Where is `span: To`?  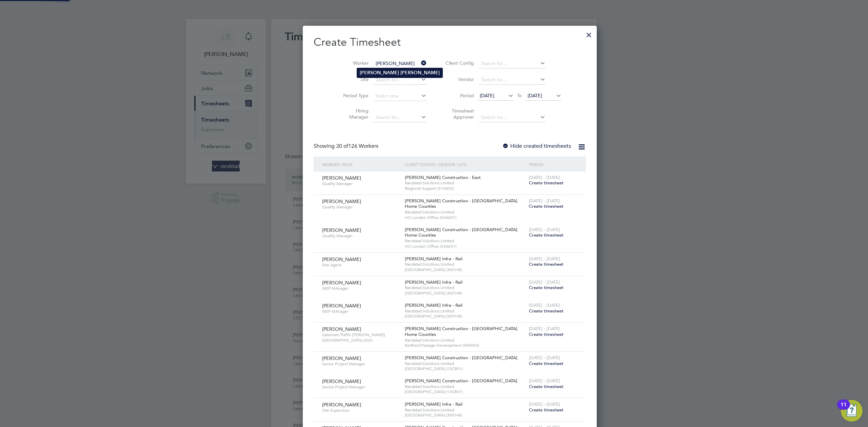 span: To is located at coordinates (520, 96).